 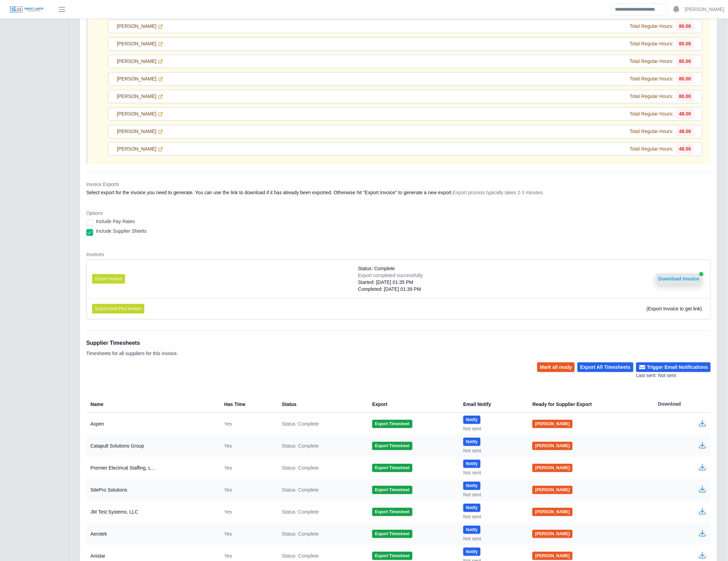 What do you see at coordinates (639, 10) in the screenshot?
I see `input: Search` at bounding box center [639, 10].